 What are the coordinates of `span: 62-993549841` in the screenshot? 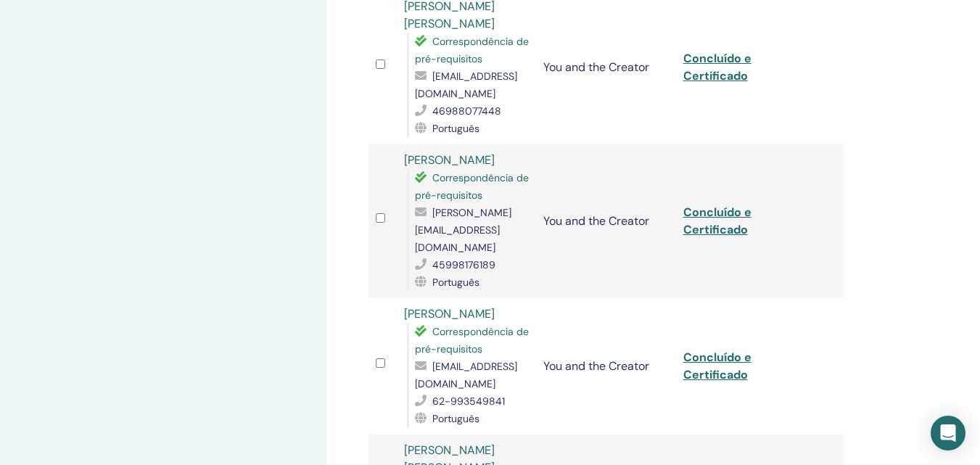 It's located at (469, 402).